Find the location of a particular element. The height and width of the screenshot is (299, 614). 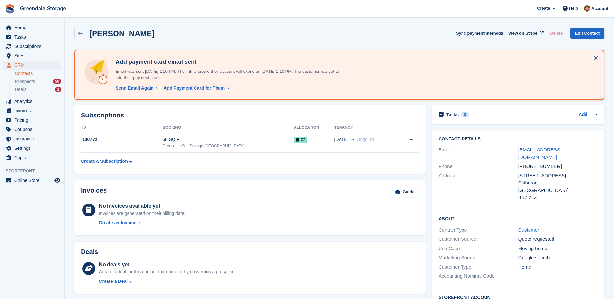

span: Coupons is located at coordinates (34, 129).